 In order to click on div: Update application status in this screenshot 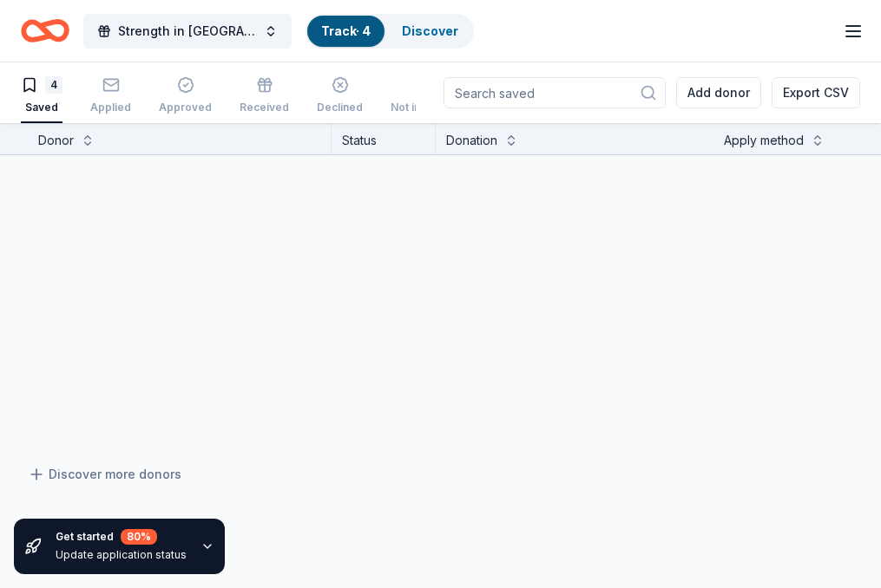, I will do `click(121, 556)`.